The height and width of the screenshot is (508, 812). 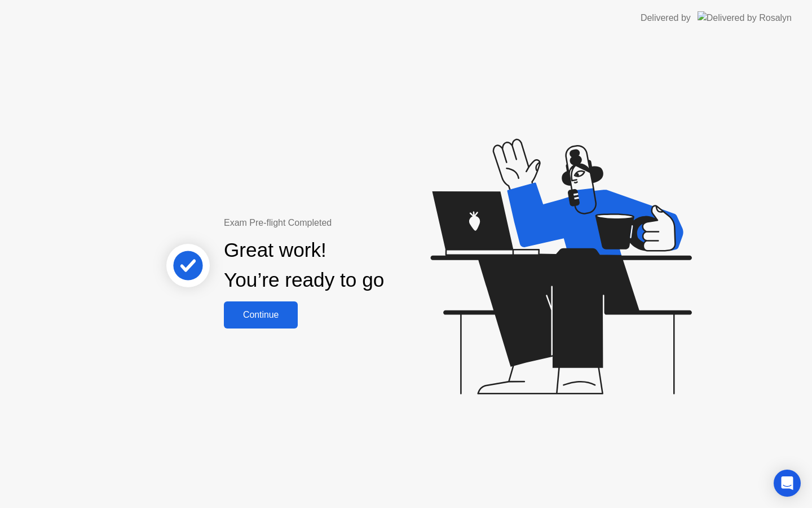 I want to click on img: Delivered by Rosalyn, so click(x=744, y=18).